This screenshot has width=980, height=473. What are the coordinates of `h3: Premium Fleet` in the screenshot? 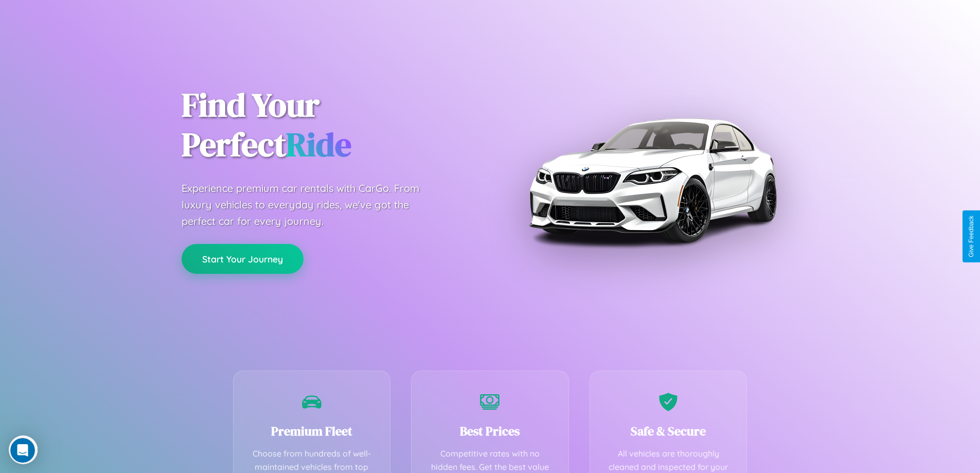 It's located at (312, 431).